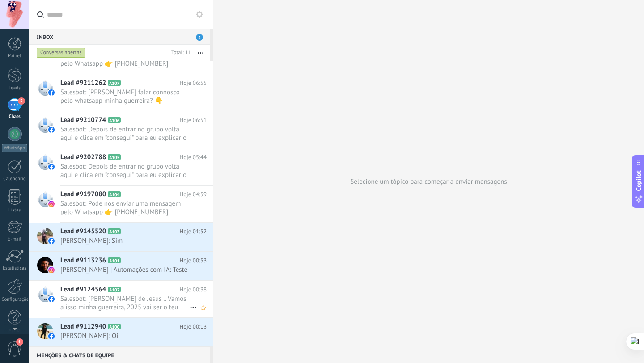 The height and width of the screenshot is (363, 644). What do you see at coordinates (121, 130) in the screenshot?
I see `a: Lead #9210774 A106 Hoje 06:51 Salesbot: Depois de entrar no grupo volta aqui e clica em "consegui...` at bounding box center [121, 130].